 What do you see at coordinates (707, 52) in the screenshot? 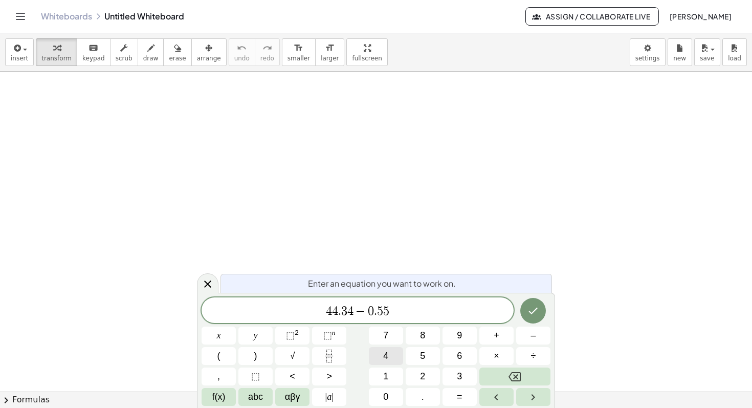
I see `button: save` at bounding box center [707, 52].